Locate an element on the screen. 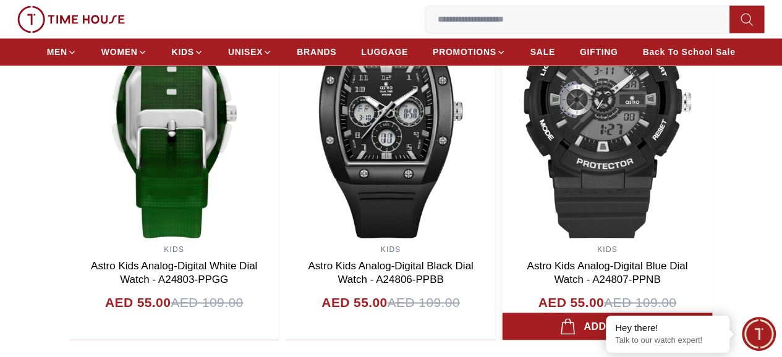 This screenshot has height=357, width=782. a: PROMOTIONS is located at coordinates (469, 52).